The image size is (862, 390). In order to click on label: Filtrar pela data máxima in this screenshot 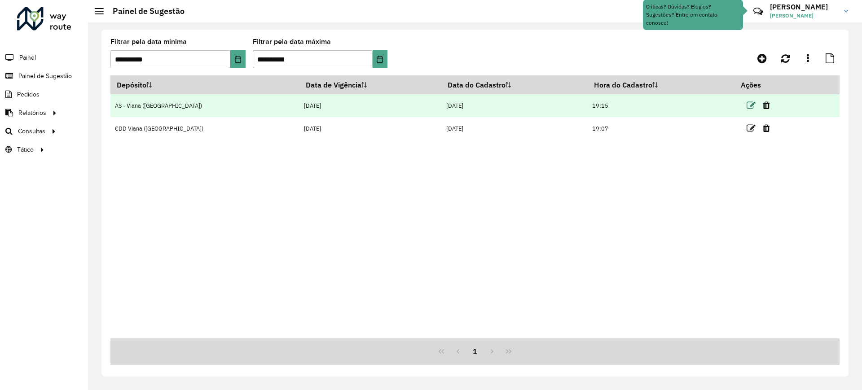, I will do `click(292, 42)`.